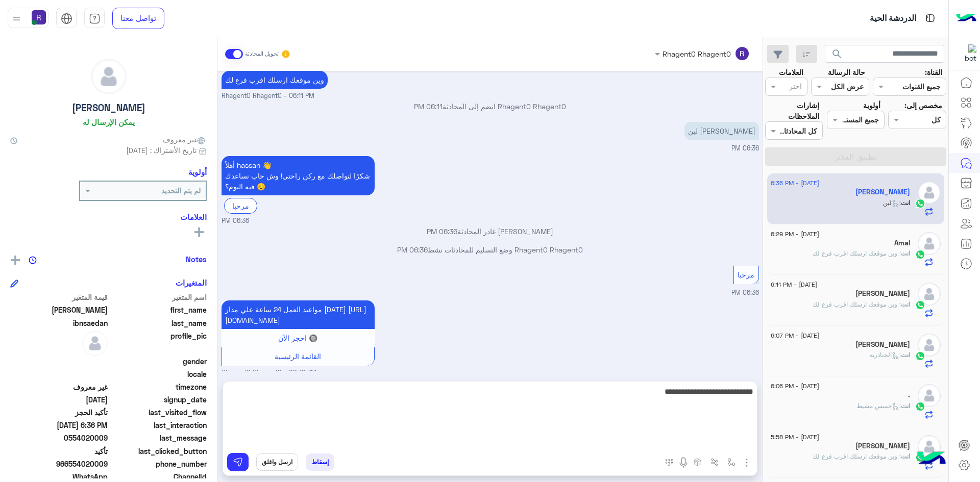 Image resolution: width=980 pixels, height=482 pixels. What do you see at coordinates (298, 356) in the screenshot?
I see `span: القائمة الرئيسية` at bounding box center [298, 356].